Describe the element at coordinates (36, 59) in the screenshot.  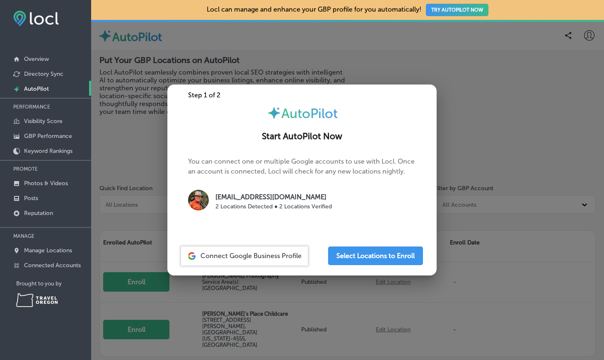
I see `p: Overview` at that location.